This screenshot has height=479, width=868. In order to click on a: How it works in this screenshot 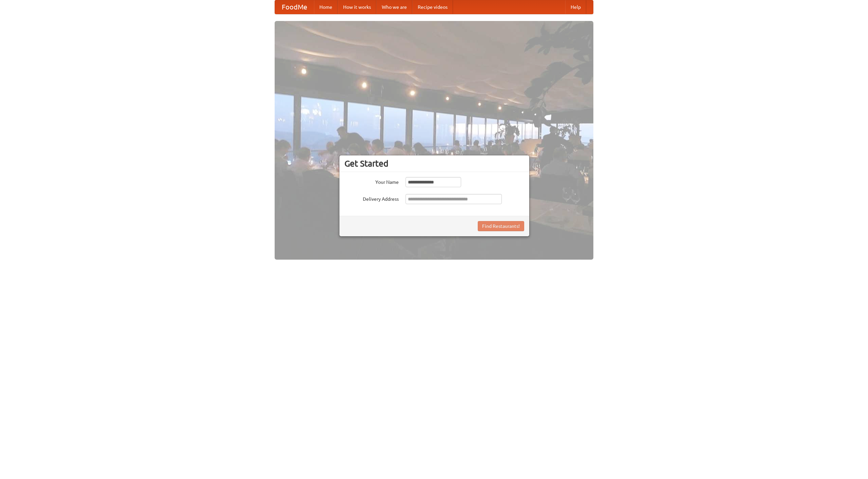, I will do `click(357, 7)`.